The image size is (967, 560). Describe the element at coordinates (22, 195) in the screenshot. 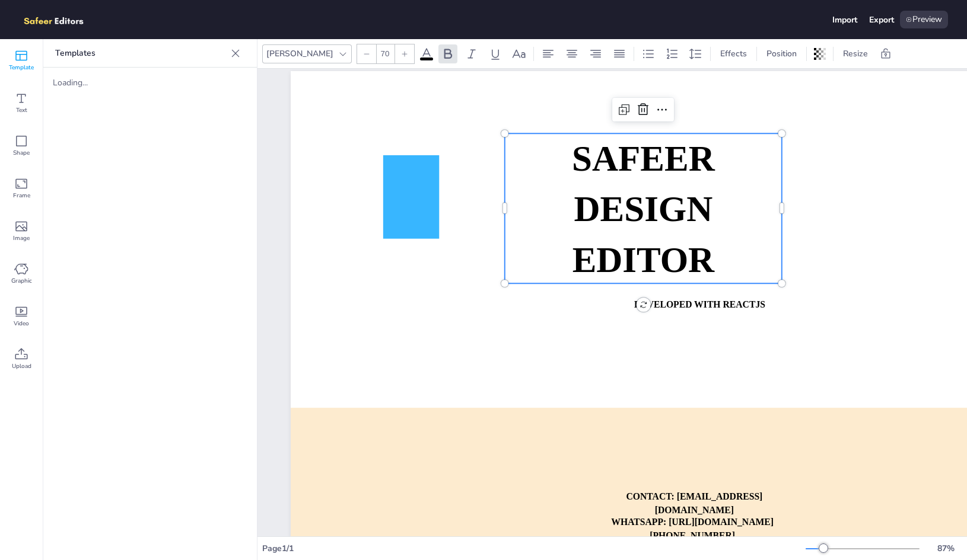

I see `span: Frame` at that location.